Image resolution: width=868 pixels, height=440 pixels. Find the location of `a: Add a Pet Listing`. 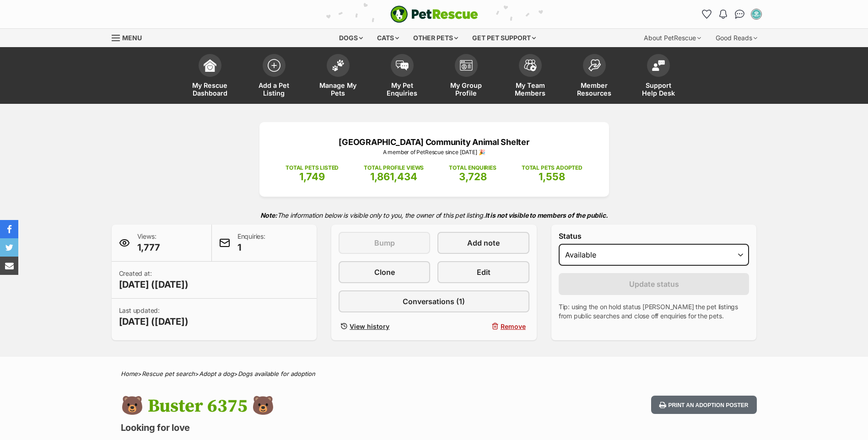

a: Add a Pet Listing is located at coordinates (274, 76).